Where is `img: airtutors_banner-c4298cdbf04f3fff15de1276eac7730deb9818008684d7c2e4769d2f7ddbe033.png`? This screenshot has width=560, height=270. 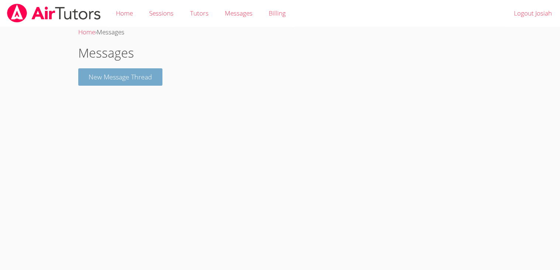 img: airtutors_banner-c4298cdbf04f3fff15de1276eac7730deb9818008684d7c2e4769d2f7ddbe033.png is located at coordinates (54, 13).